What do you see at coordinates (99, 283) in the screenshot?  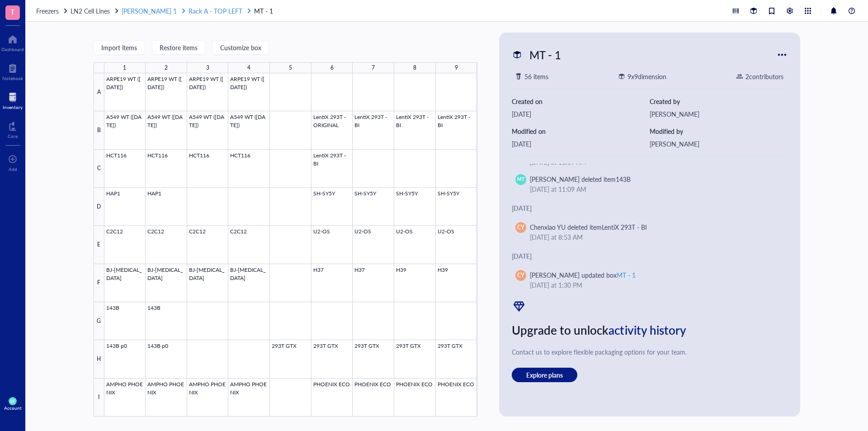 I see `div: F` at bounding box center [99, 283].